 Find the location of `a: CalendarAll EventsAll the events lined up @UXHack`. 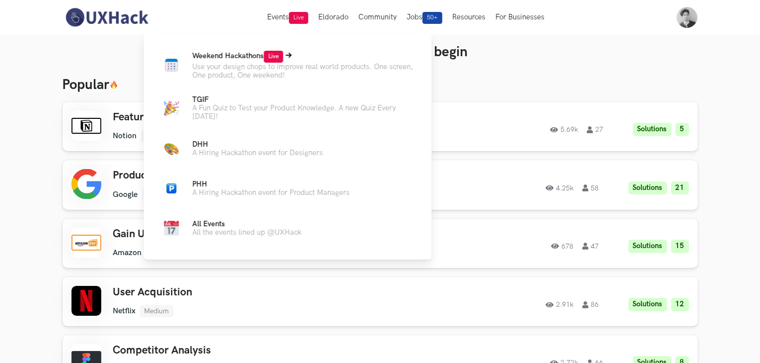

a: CalendarAll EventsAll the events lined up @UXHack is located at coordinates (288, 228).